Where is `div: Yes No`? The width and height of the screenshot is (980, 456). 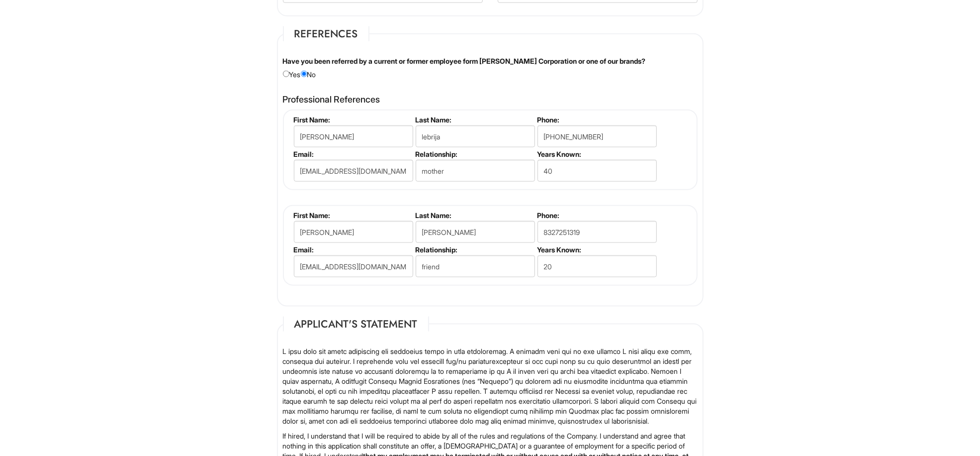 div: Yes No is located at coordinates (490, 68).